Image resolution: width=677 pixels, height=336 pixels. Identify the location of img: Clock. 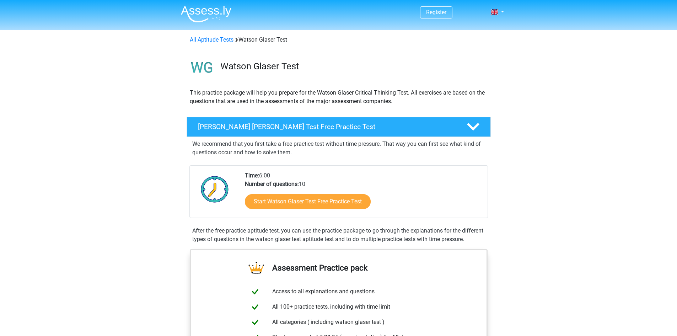
(215, 189).